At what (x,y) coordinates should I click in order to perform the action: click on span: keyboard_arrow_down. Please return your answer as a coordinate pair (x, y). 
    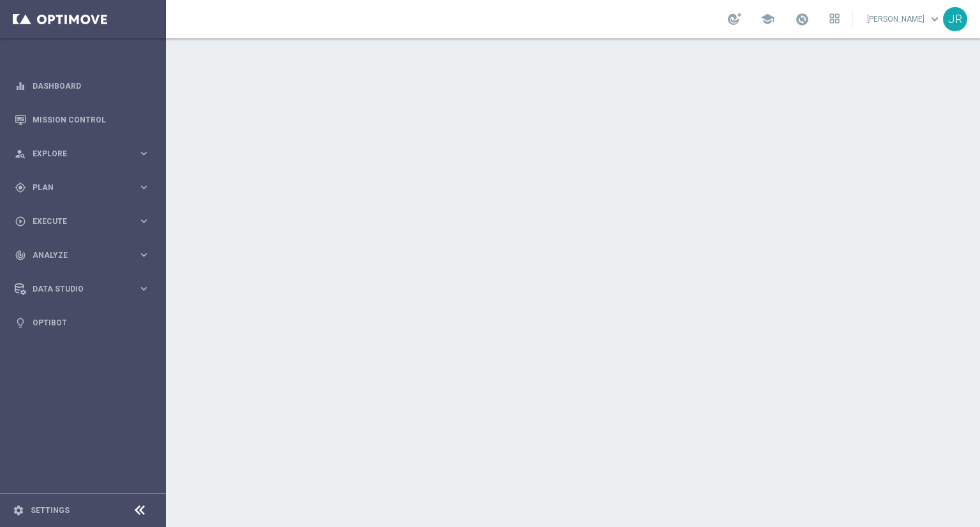
    Looking at the image, I should click on (935, 19).